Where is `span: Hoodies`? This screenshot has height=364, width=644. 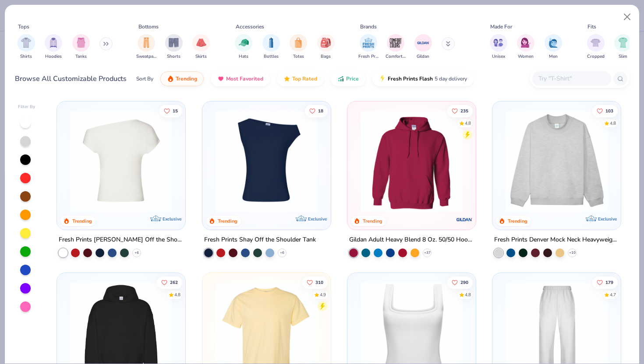 span: Hoodies is located at coordinates (53, 56).